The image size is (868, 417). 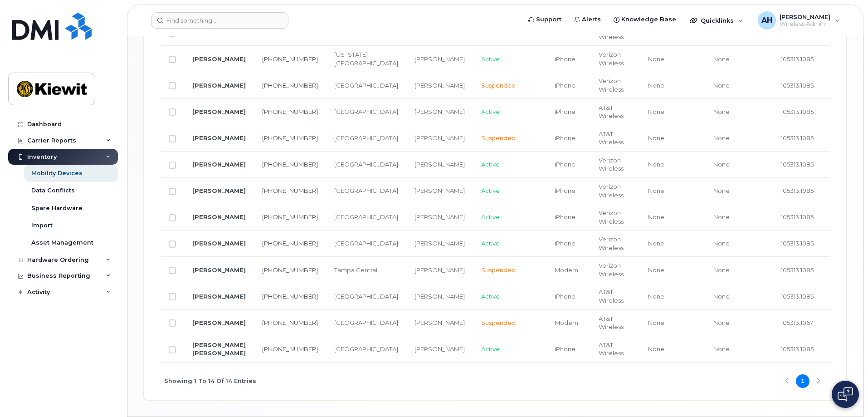 What do you see at coordinates (219, 20) in the screenshot?
I see `input: Find something...` at bounding box center [219, 20].